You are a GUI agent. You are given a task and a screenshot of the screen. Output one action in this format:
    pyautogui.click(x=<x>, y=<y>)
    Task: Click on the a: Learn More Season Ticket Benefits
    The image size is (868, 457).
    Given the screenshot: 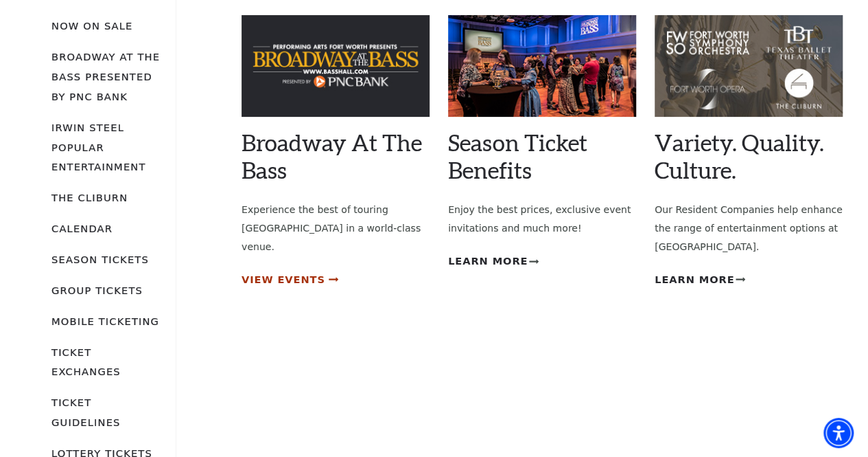 What is the action you would take?
    pyautogui.click(x=493, y=261)
    